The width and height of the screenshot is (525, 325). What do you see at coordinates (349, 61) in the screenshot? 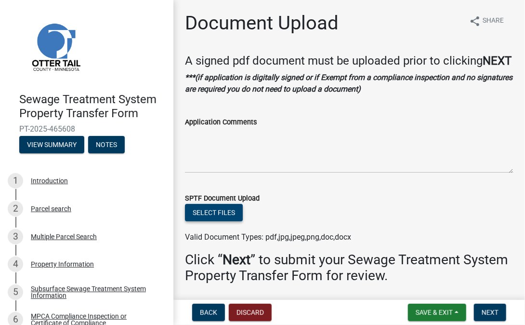
I see `h4: A signed pdf document must be uploaded prior to clicking` at bounding box center [349, 61].